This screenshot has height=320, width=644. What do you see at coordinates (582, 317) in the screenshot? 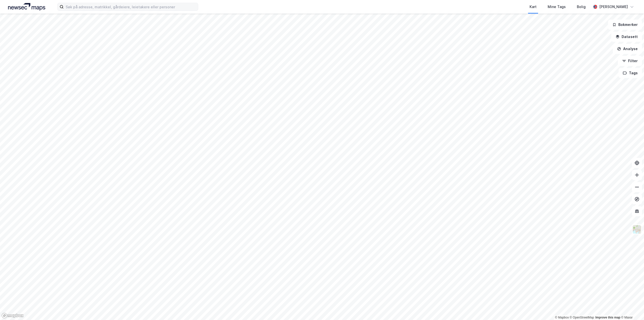
I see `a: OpenStreetMap` at bounding box center [582, 317].